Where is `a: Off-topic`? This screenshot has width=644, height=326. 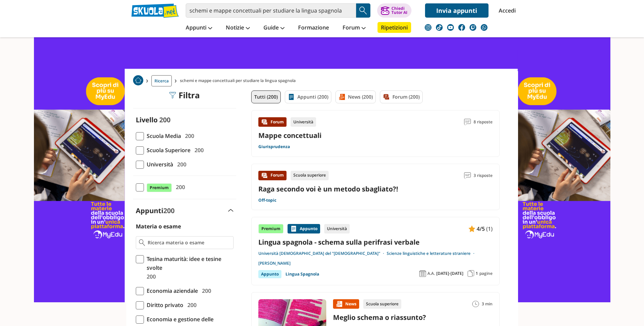
a: Off-topic is located at coordinates (268, 200).